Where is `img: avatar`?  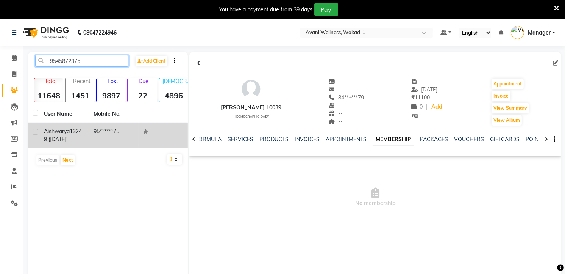 img: avatar is located at coordinates (251, 89).